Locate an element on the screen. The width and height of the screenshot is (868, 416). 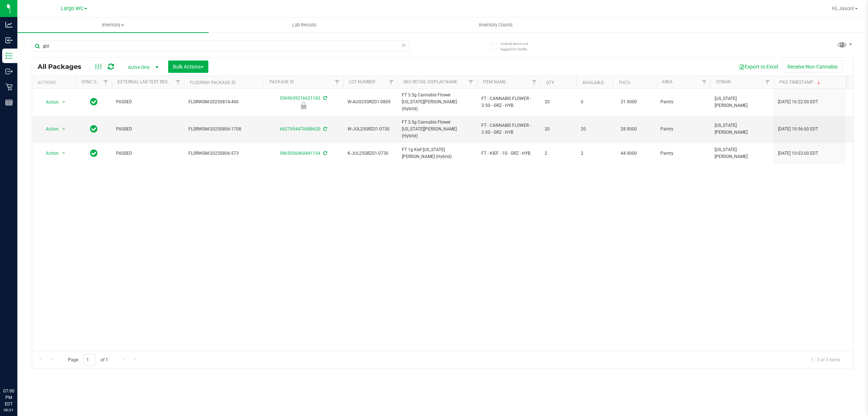
span: FT - KIEF - 1G - GRZ - HYB is located at coordinates (509, 153).